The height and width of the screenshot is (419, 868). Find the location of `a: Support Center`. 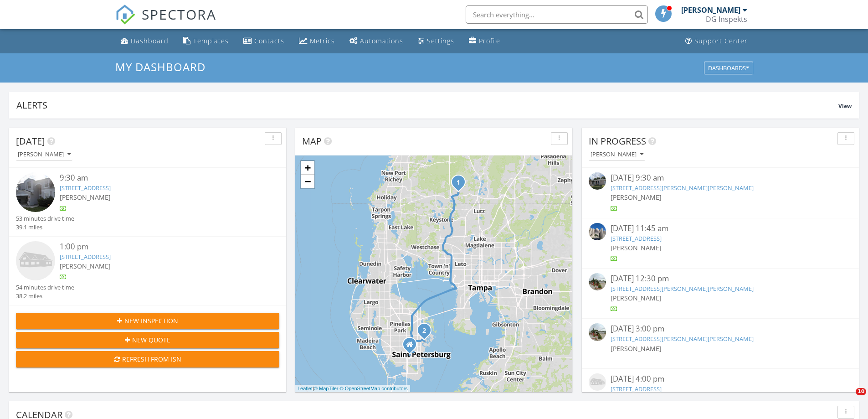

a: Support Center is located at coordinates (716, 41).